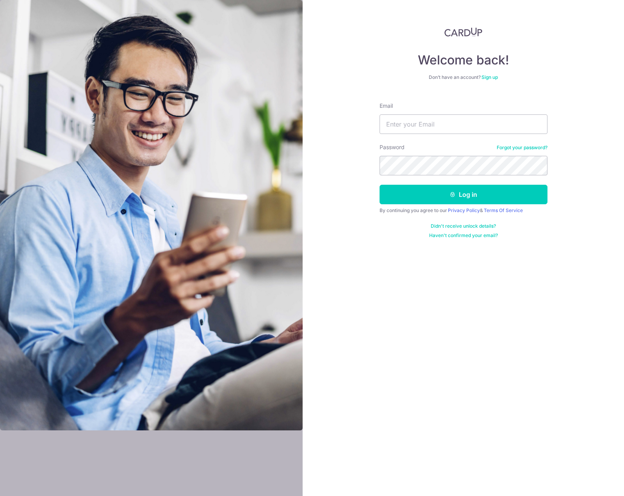 The width and height of the screenshot is (624, 496). Describe the element at coordinates (463, 235) in the screenshot. I see `a: Haven't confirmed your email?` at that location.